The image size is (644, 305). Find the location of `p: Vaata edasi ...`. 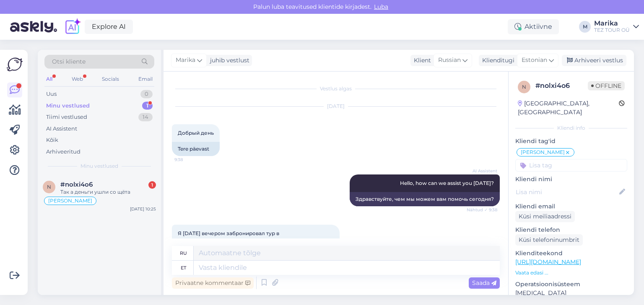

p: Vaata edasi ... is located at coordinates (571, 273).